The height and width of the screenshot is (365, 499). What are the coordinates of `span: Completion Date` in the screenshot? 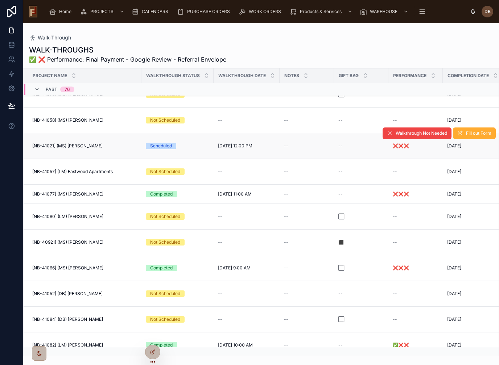 It's located at (468, 76).